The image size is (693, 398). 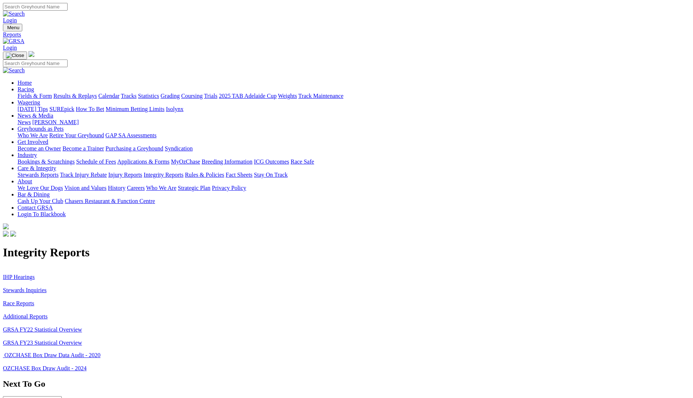 I want to click on a: 2025 TAB Adelaide Cup, so click(x=248, y=96).